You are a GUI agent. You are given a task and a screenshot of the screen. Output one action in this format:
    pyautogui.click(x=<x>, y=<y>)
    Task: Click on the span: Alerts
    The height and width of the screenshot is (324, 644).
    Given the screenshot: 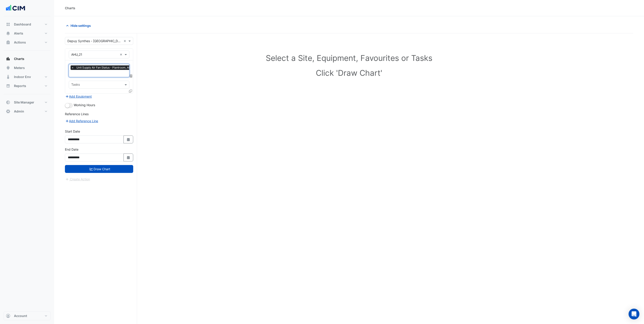 What is the action you would take?
    pyautogui.click(x=19, y=33)
    